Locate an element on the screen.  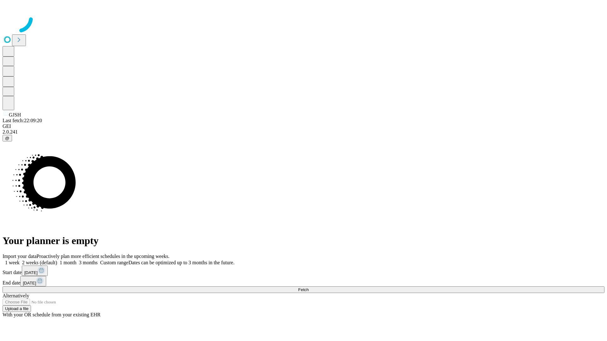
div: GEI is located at coordinates (303, 126).